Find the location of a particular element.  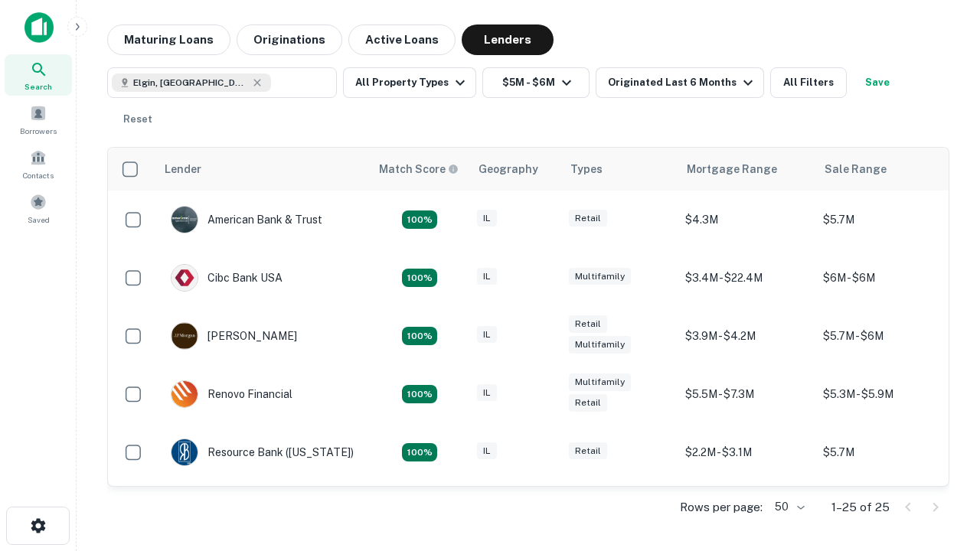

button: Save your search to get updates of matches that match your search criteria. is located at coordinates (877, 82).